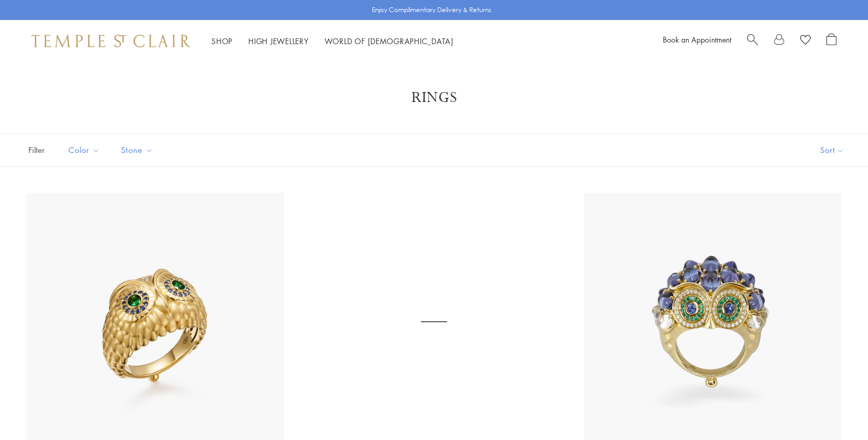 The width and height of the screenshot is (868, 440). I want to click on a: Open Shopping Bag, so click(831, 41).